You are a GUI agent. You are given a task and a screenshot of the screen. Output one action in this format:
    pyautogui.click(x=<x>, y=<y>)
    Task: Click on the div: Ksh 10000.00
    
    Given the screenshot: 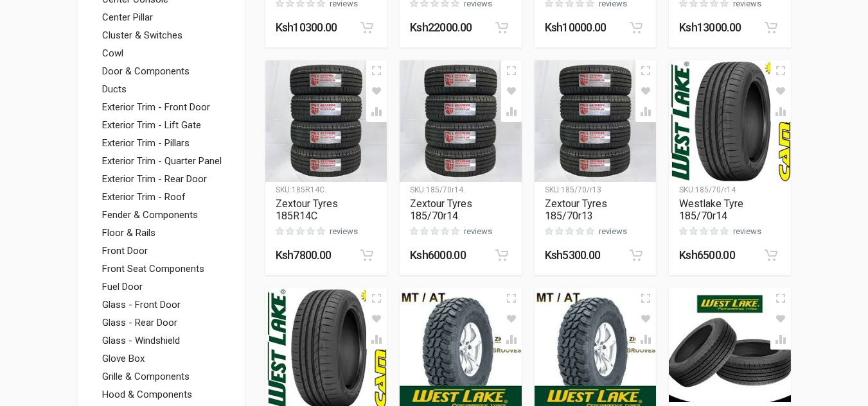 What is the action you would take?
    pyautogui.click(x=576, y=28)
    